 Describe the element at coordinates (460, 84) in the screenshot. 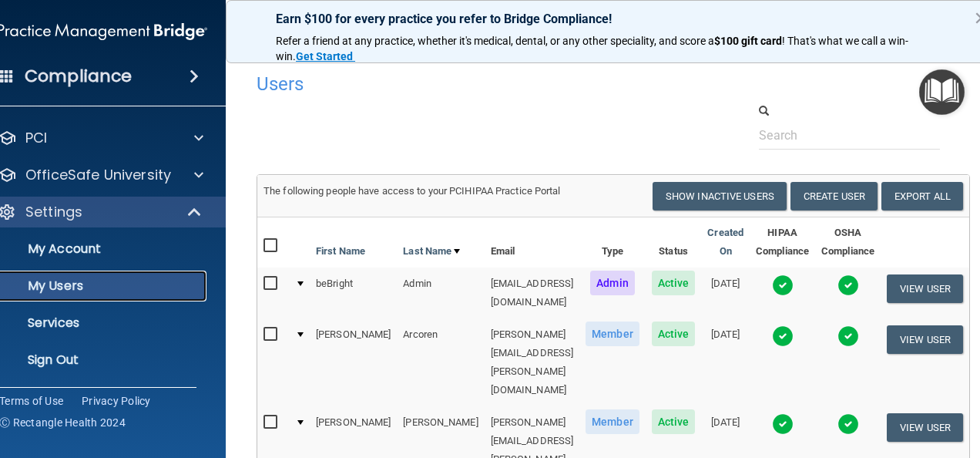

I see `h4: Users` at that location.